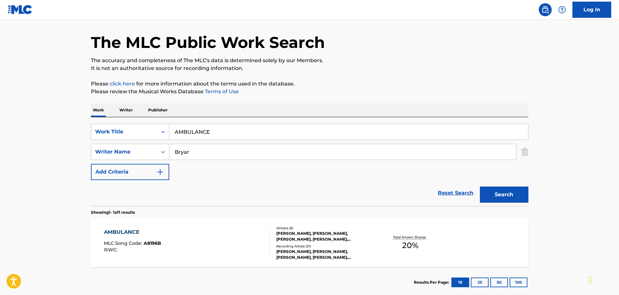 This screenshot has width=619, height=295. I want to click on span: MLC Song Code :, so click(124, 243).